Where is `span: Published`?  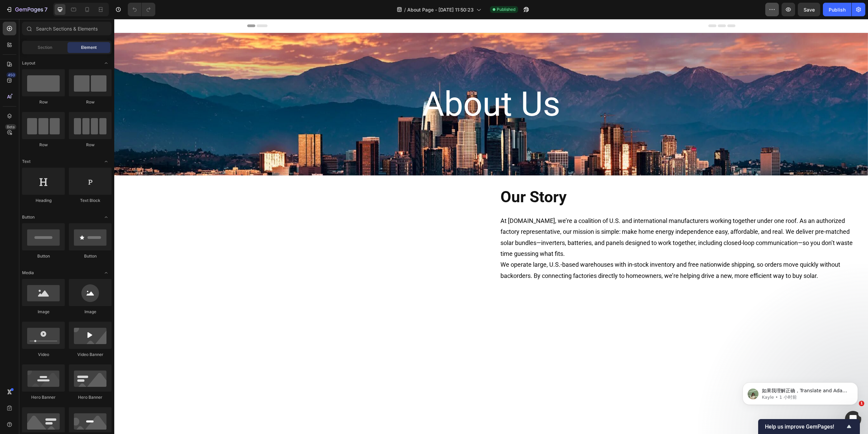 span: Published is located at coordinates (506, 9).